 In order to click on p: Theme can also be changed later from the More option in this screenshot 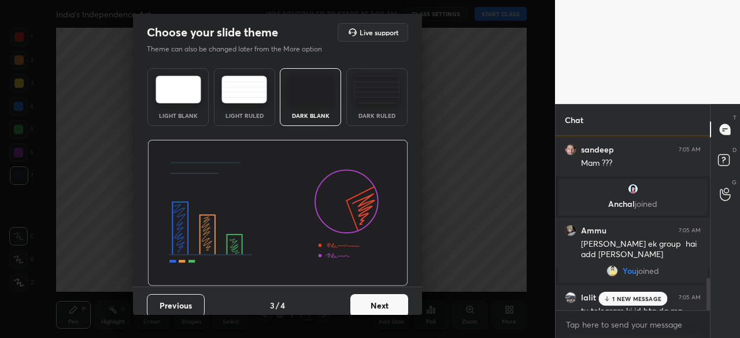, I will do `click(240, 49)`.